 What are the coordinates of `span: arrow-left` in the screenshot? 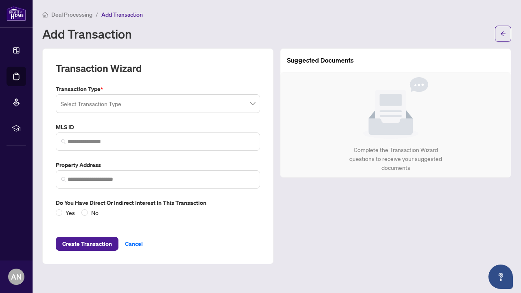 It's located at (503, 34).